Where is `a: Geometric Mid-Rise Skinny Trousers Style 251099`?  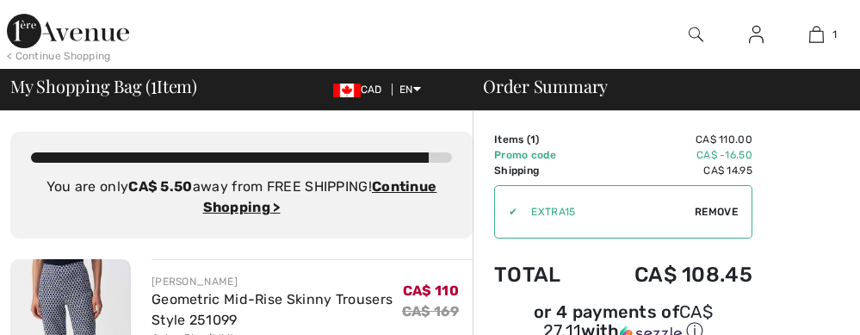 a: Geometric Mid-Rise Skinny Trousers Style 251099 is located at coordinates (272, 309).